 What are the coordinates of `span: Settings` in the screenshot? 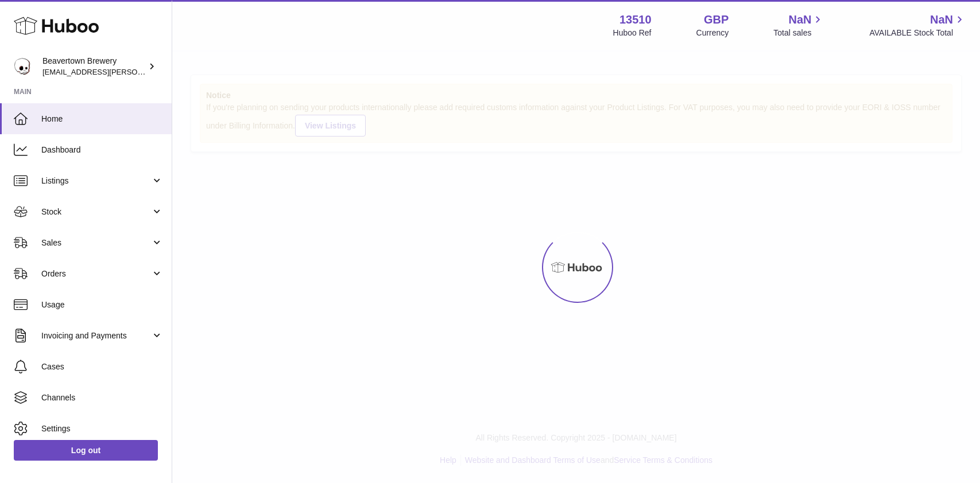 It's located at (102, 428).